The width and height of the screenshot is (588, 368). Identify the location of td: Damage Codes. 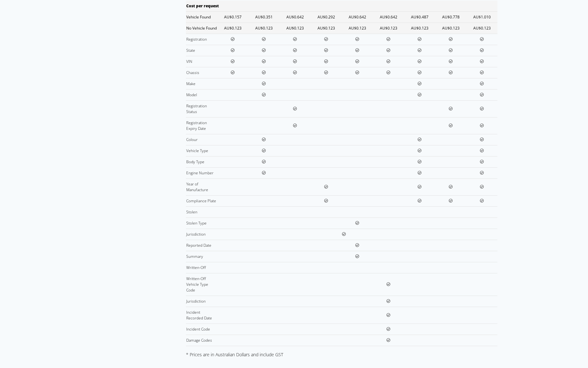
(201, 340).